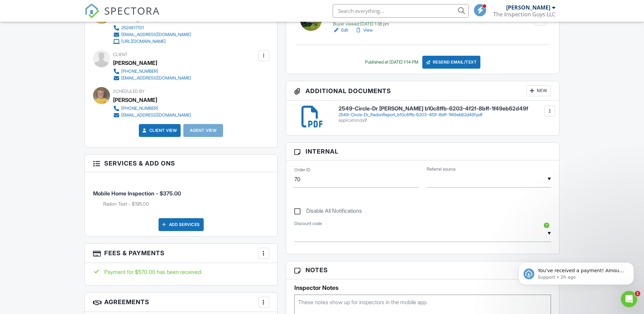 This screenshot has width=644, height=314. I want to click on label: Order ID, so click(302, 170).